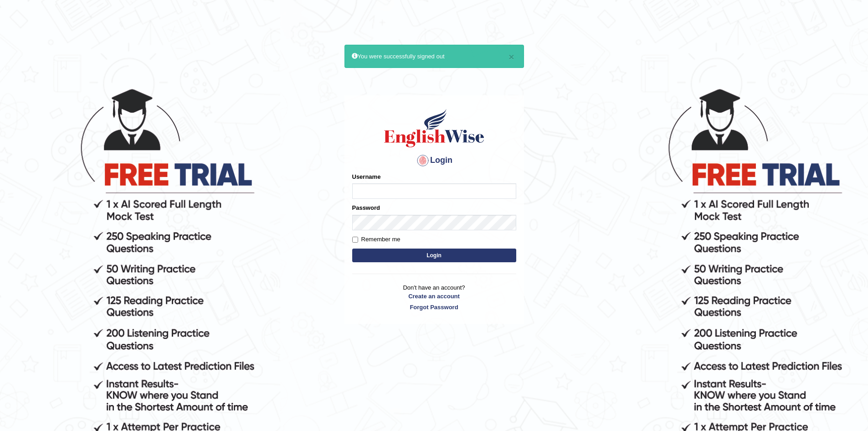  Describe the element at coordinates (434, 161) in the screenshot. I see `h4: Login` at that location.